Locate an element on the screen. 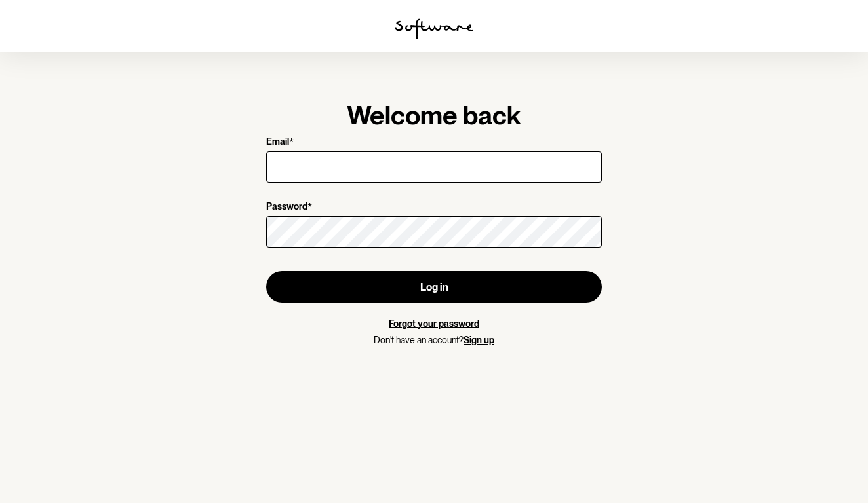 The image size is (868, 503). img: software logo is located at coordinates (434, 29).